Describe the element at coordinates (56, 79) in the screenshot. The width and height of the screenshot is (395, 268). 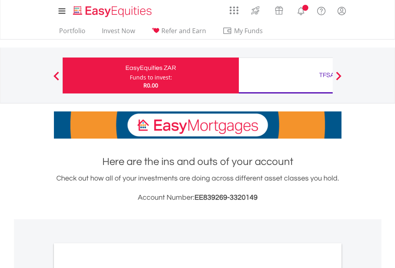
I see `button: Previous` at that location.